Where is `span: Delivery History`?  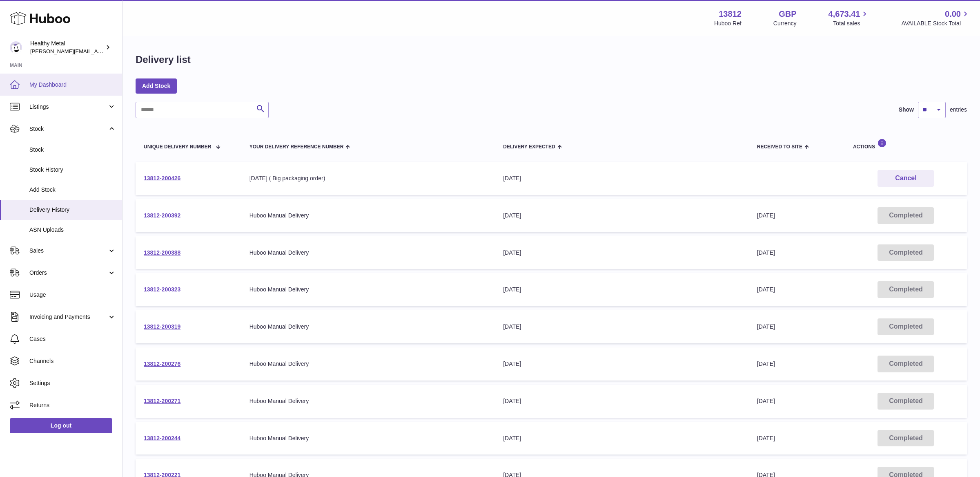
span: Delivery History is located at coordinates (73, 210).